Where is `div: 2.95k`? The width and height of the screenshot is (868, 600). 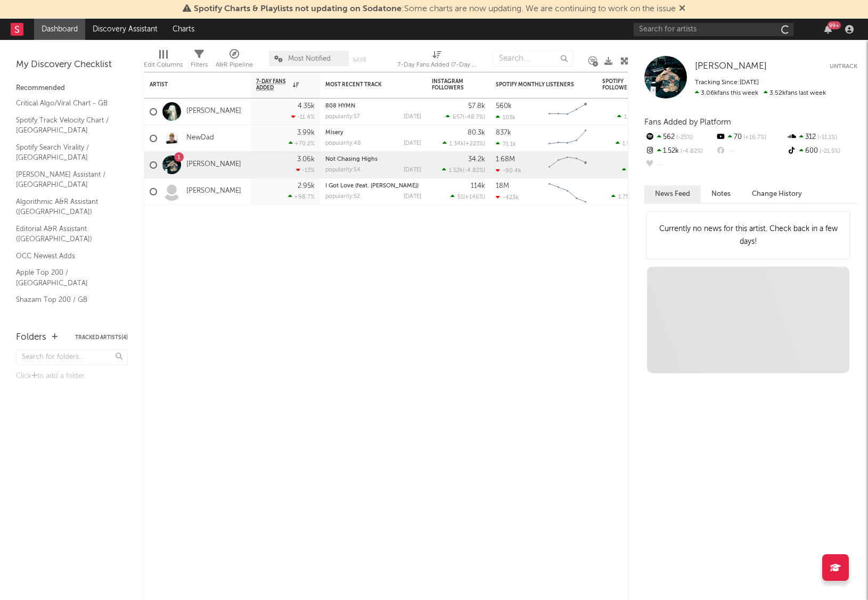 div: 2.95k is located at coordinates (307, 186).